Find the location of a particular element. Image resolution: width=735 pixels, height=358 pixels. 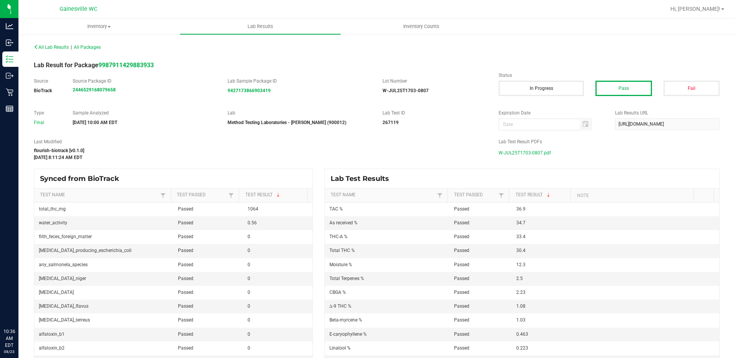

span: alfatoxin_b1 is located at coordinates (52, 334).